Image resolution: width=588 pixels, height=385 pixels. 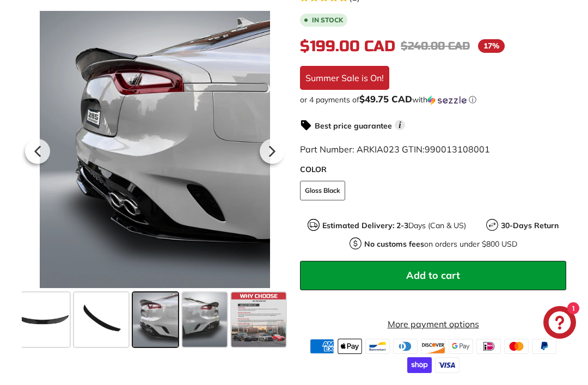 I want to click on span: $49.75 CAD, so click(x=385, y=99).